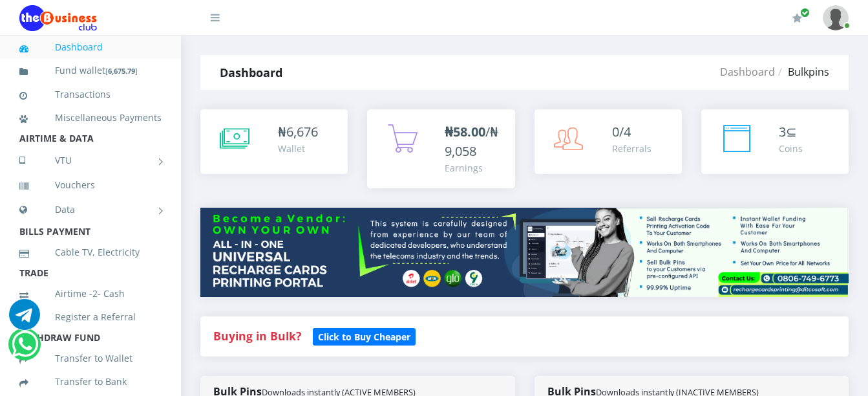 This screenshot has width=868, height=396. I want to click on a: Register a Referral, so click(90, 317).